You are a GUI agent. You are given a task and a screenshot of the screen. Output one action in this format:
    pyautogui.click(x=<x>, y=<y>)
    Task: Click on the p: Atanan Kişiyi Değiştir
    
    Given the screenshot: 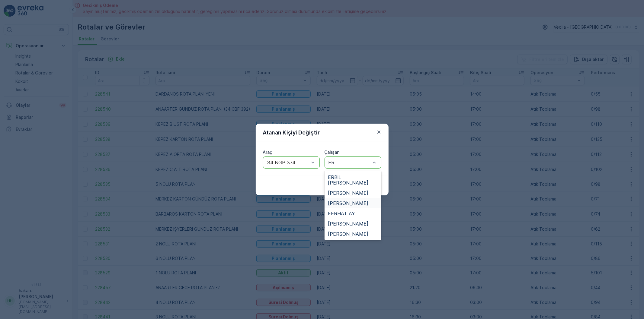 What is the action you would take?
    pyautogui.click(x=291, y=133)
    